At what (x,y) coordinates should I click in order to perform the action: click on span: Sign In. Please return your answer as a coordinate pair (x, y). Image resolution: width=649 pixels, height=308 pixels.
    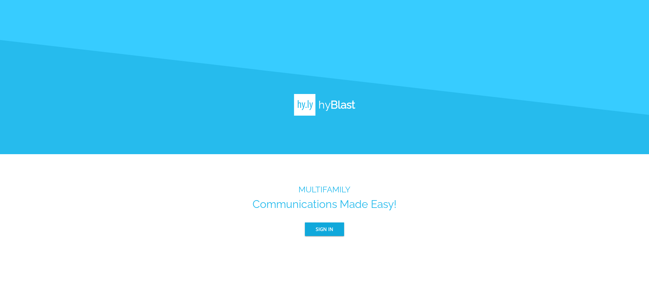
    Looking at the image, I should click on (324, 229).